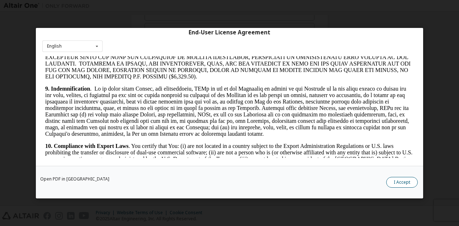 The height and width of the screenshot is (226, 459). I want to click on div: English, so click(54, 46).